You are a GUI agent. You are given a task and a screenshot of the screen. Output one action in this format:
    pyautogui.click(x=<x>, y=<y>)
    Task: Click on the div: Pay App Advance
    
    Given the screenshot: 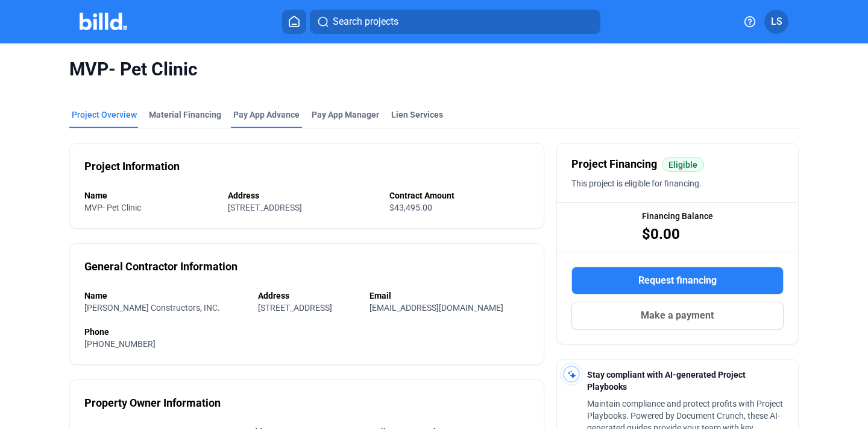 What is the action you would take?
    pyautogui.click(x=267, y=115)
    